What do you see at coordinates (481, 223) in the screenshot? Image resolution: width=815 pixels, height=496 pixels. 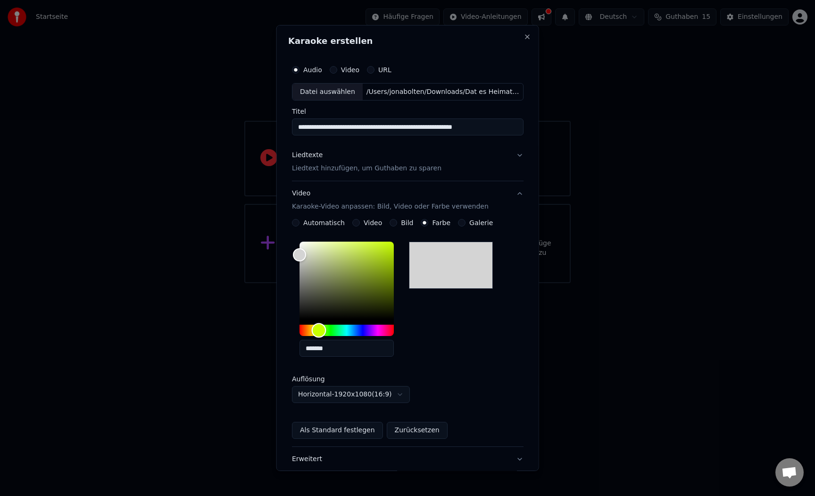 I see `label: Galerie` at bounding box center [481, 223].